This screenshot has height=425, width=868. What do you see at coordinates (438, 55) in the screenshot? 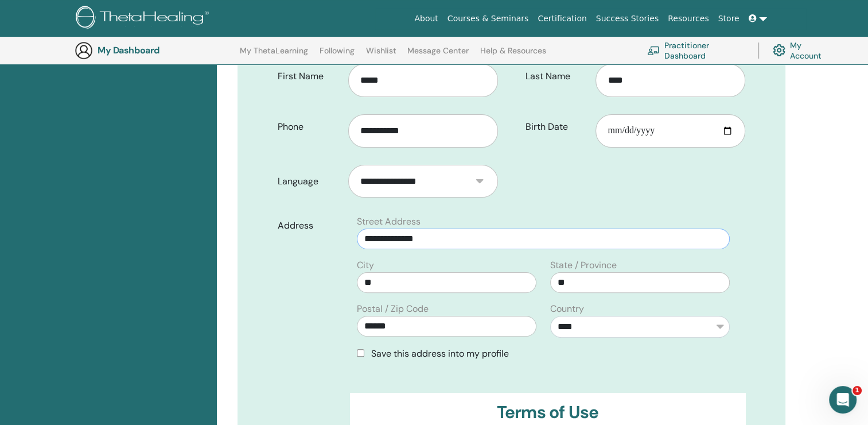
I see `a: Message Center` at bounding box center [438, 55].